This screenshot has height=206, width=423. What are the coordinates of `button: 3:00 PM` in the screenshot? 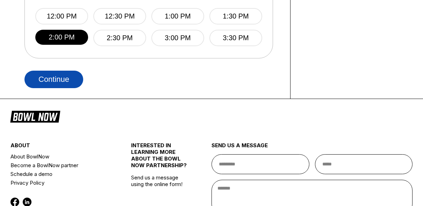 It's located at (177, 38).